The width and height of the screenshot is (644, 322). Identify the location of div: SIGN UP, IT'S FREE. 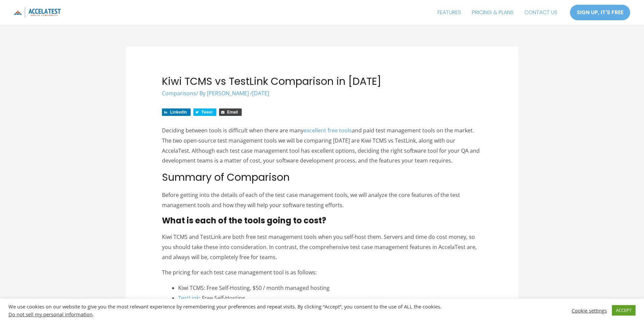
(600, 12).